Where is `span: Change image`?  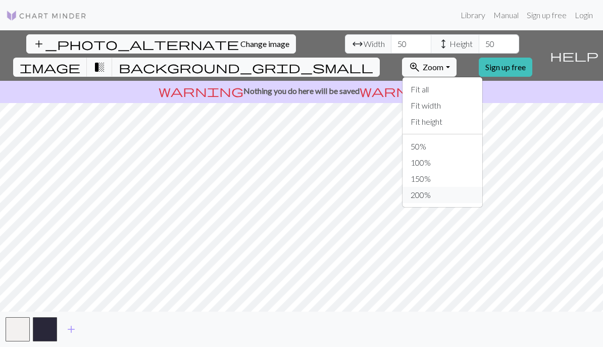
span: Change image is located at coordinates (265, 43).